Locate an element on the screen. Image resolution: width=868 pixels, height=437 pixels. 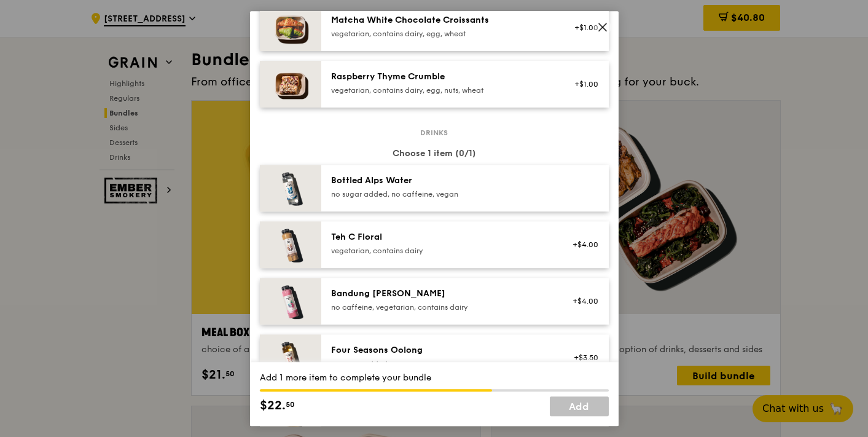
div: Raspberry Thyme Crumble is located at coordinates (441, 77).